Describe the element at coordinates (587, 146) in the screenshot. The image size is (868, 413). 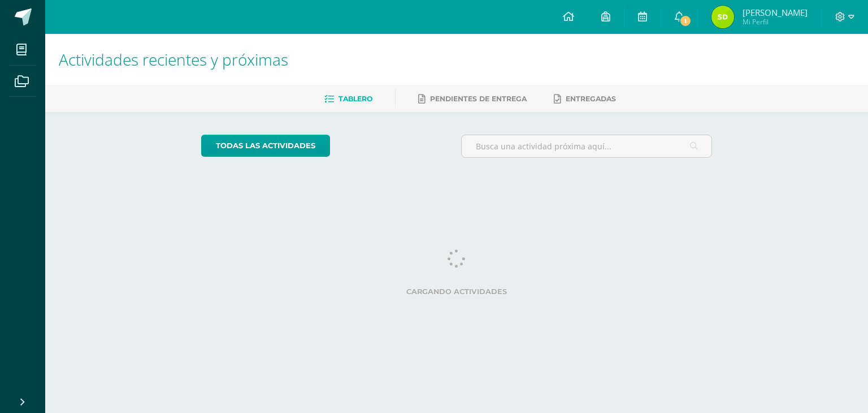
I see `input: Busca una actividad próxima aquí...` at that location.